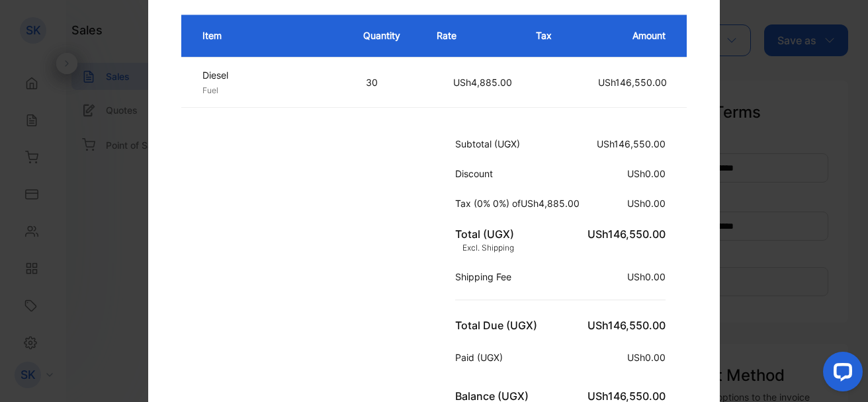 The image size is (868, 402). Describe the element at coordinates (486, 276) in the screenshot. I see `p: Shipping Fee` at that location.